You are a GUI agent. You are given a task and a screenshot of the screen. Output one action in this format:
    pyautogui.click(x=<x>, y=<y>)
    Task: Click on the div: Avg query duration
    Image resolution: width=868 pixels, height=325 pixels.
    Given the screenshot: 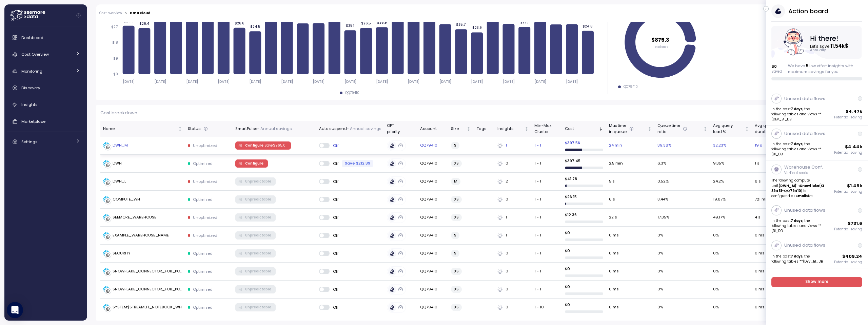 What is the action you would take?
    pyautogui.click(x=770, y=128)
    